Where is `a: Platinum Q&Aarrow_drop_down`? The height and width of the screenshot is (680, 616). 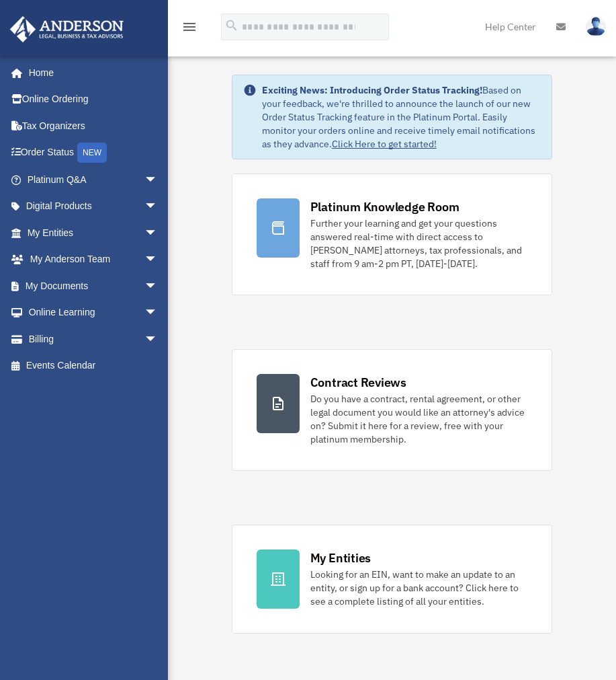 a: Platinum Q&Aarrow_drop_down is located at coordinates (94, 180).